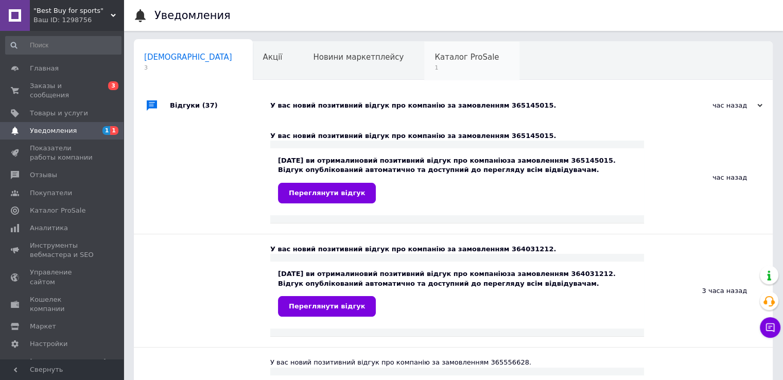 The width and height of the screenshot is (783, 380). Describe the element at coordinates (210, 105) in the screenshot. I see `span: (37)` at that location.